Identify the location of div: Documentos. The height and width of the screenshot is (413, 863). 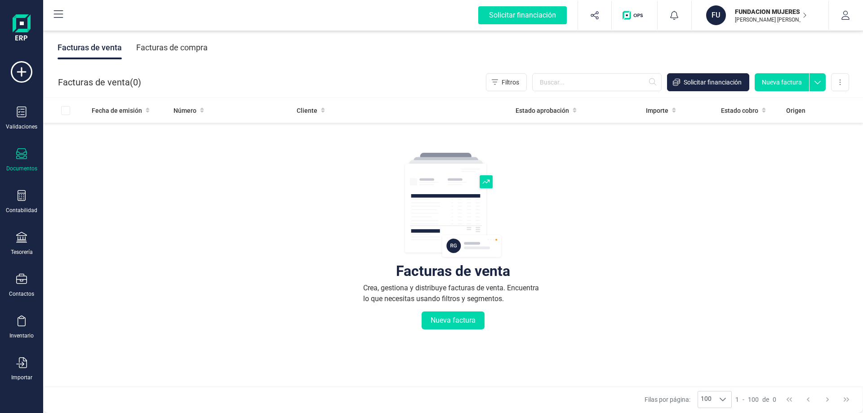
(22, 169).